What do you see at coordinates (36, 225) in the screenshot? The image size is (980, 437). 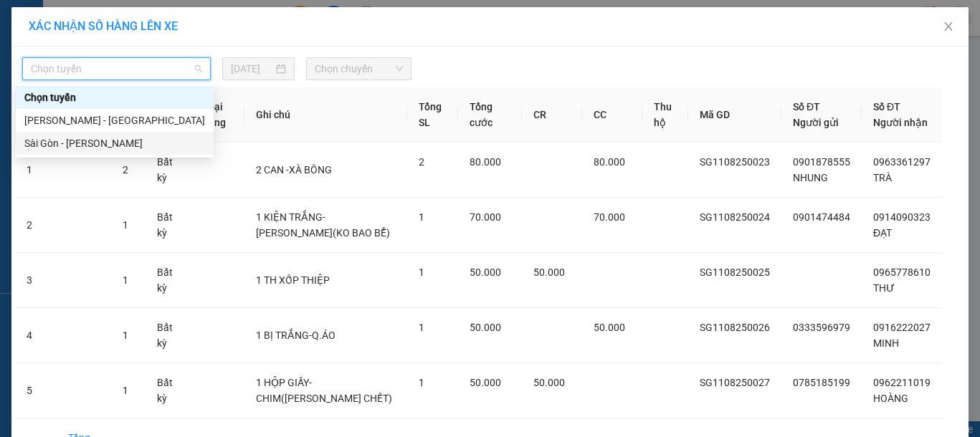 I see `td: 2` at bounding box center [36, 225].